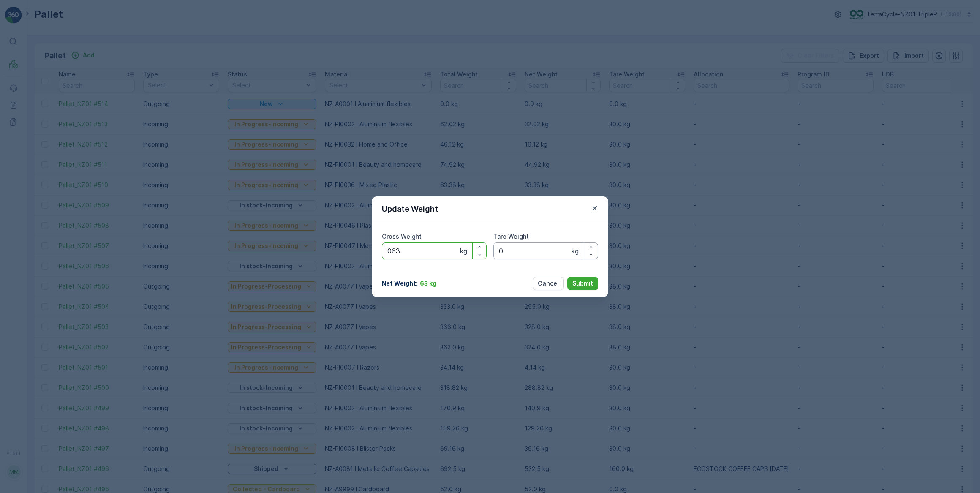  Describe the element at coordinates (51, 198) in the screenshot. I see `span: Bale` at that location.